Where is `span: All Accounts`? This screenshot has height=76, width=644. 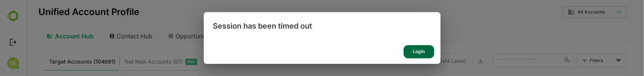 span: All Accounts is located at coordinates (564, 12).